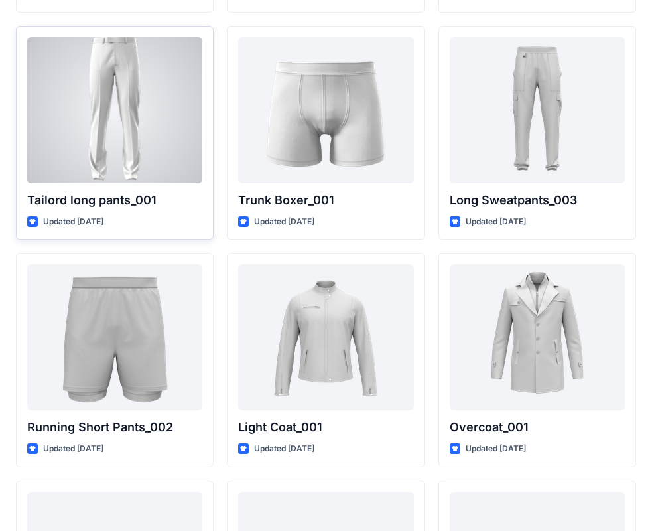  What do you see at coordinates (326, 427) in the screenshot?
I see `p: Light Coat_001` at bounding box center [326, 427].